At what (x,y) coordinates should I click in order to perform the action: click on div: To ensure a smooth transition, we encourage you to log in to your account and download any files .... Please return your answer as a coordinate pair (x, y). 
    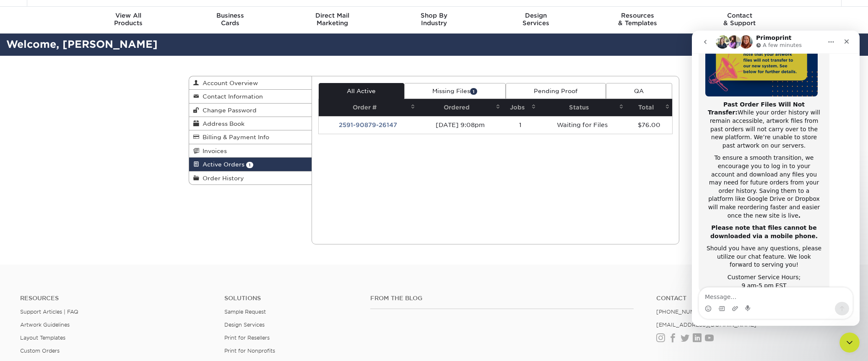
    Looking at the image, I should click on (72, 156).